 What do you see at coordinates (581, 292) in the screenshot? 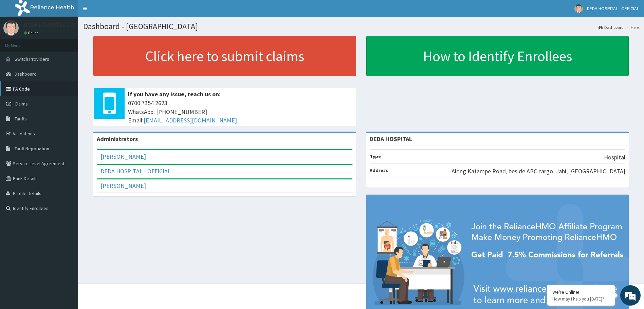
I see `div: We're Online!` at bounding box center [581, 292].